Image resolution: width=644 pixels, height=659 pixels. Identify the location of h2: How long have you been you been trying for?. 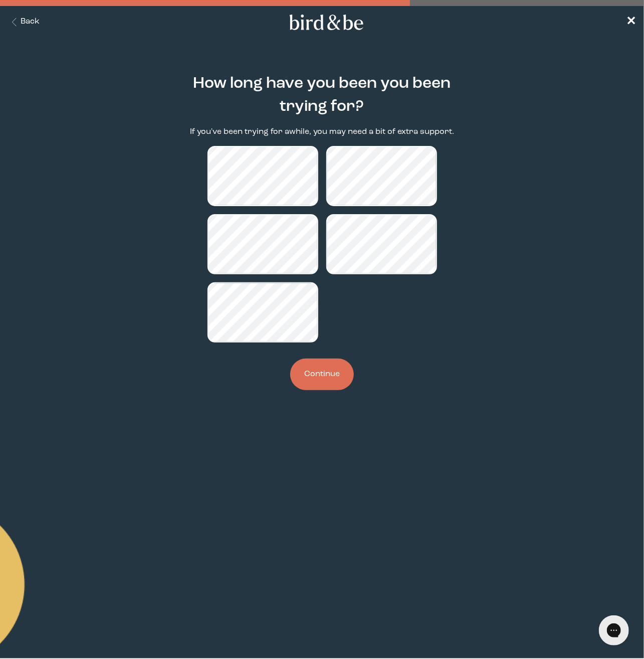
(322, 95).